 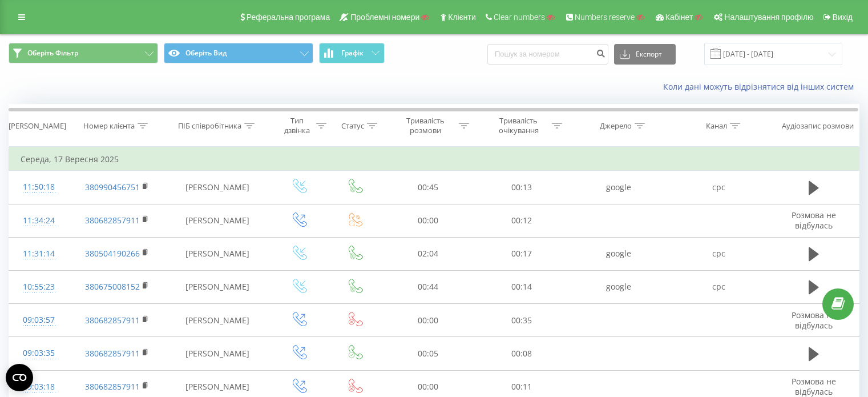 I want to click on div: Аудіозапис розмови, so click(x=818, y=125).